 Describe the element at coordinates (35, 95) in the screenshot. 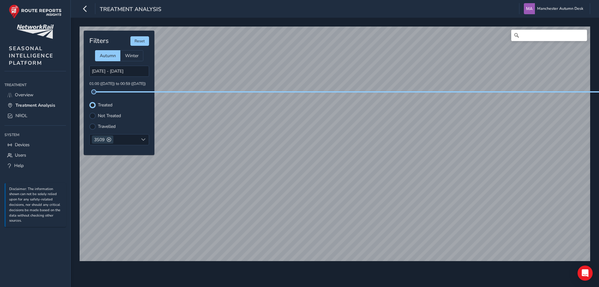

I see `a: Overview` at that location.